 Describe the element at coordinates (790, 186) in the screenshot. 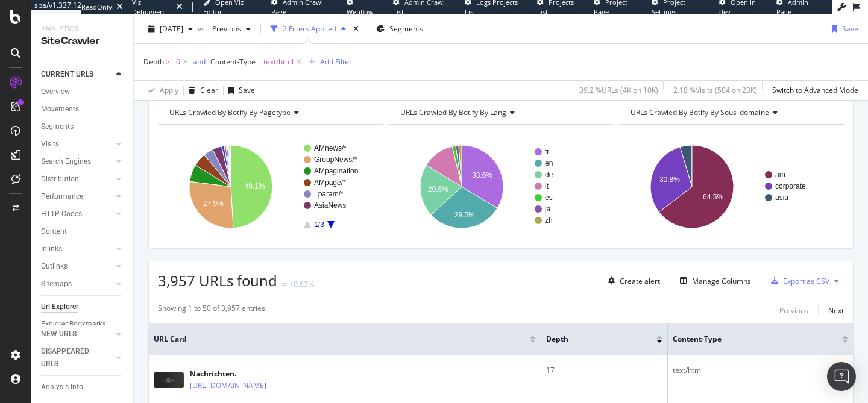

I see `text: corporate` at that location.